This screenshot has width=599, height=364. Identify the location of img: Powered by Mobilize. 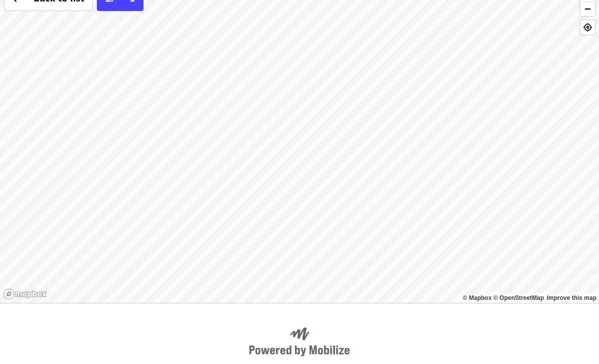
(299, 342).